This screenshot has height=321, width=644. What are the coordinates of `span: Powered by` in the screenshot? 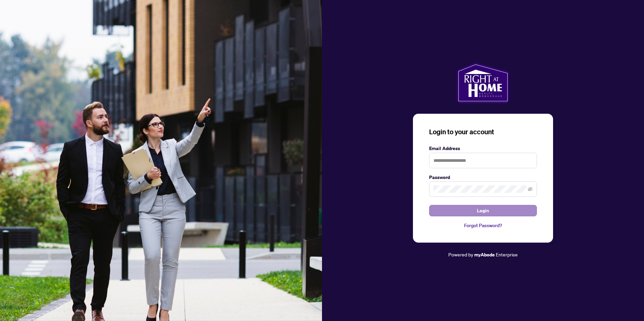 It's located at (461, 254).